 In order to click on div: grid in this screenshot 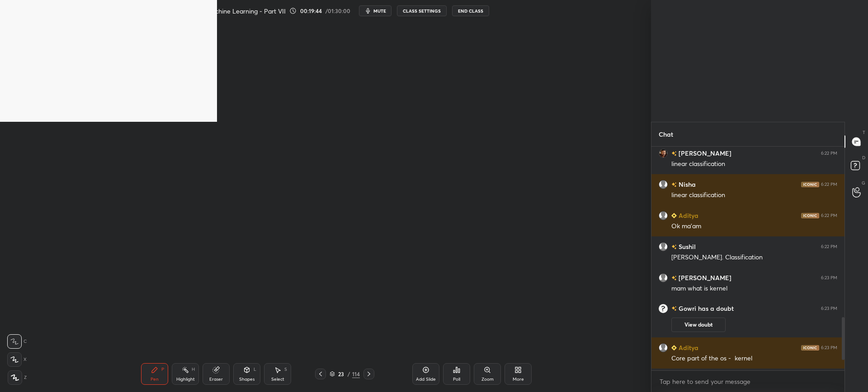, I will do `click(747, 259)`.